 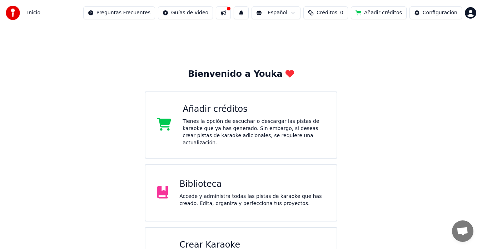 I want to click on div: Bienvenido a Youka, so click(x=241, y=74).